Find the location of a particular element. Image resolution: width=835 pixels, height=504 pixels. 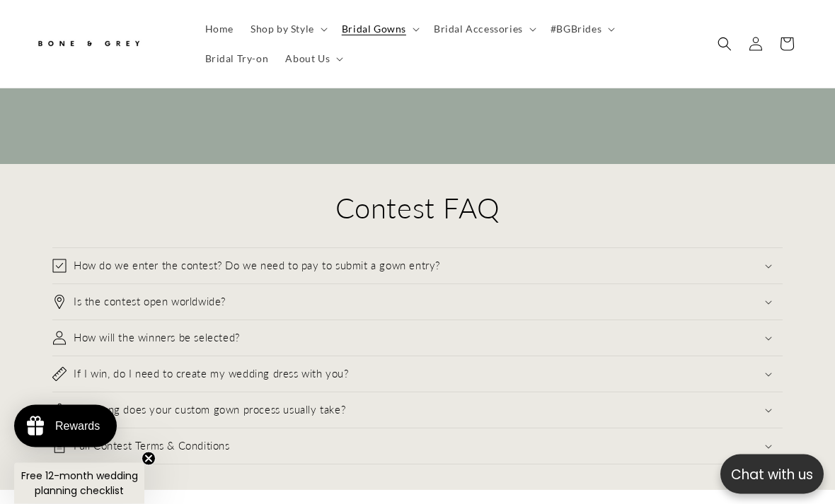

img: Bone and Grey Bridal is located at coordinates (88, 44).